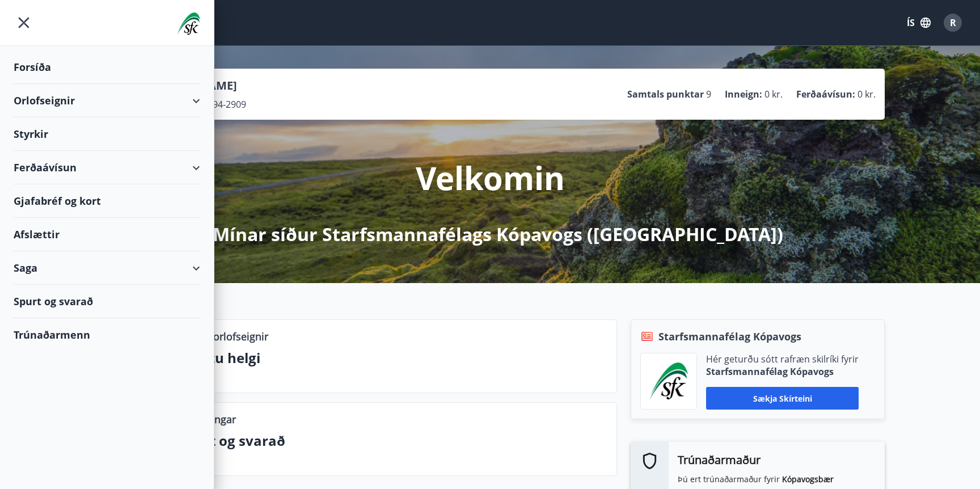 The width and height of the screenshot is (980, 489). Describe the element at coordinates (106, 201) in the screenshot. I see `div: Gjafabréf og kort` at that location.